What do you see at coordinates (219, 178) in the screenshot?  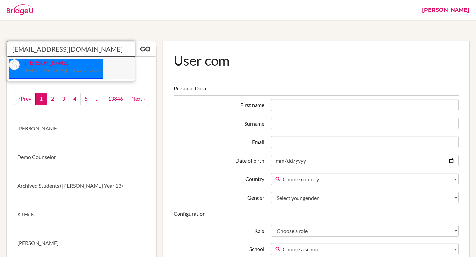 I see `label: Country` at bounding box center [219, 178].